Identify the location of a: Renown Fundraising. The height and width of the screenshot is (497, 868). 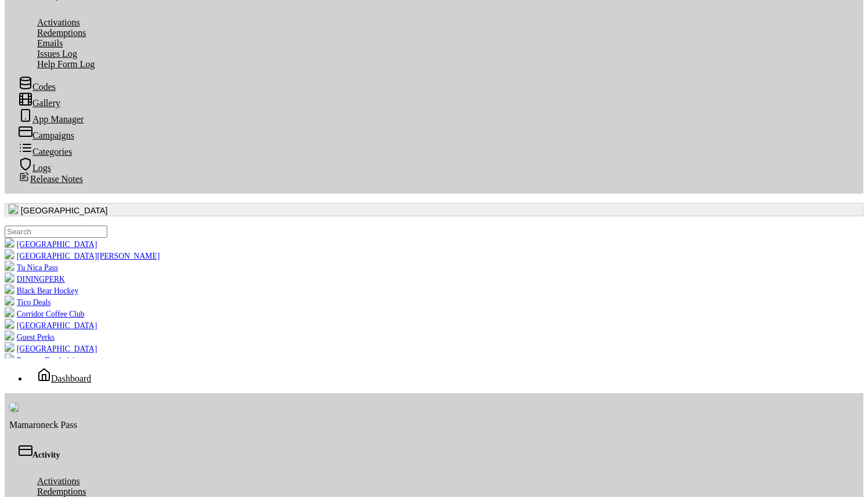
(43, 361).